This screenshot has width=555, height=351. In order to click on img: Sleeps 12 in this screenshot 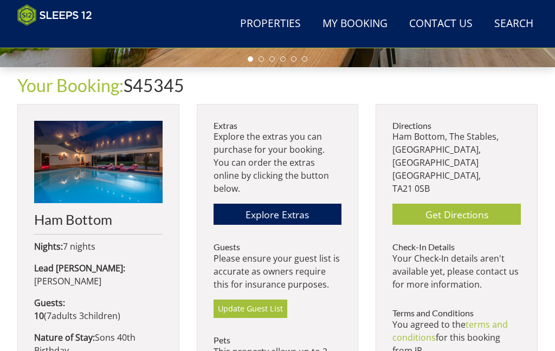, I will do `click(55, 15)`.